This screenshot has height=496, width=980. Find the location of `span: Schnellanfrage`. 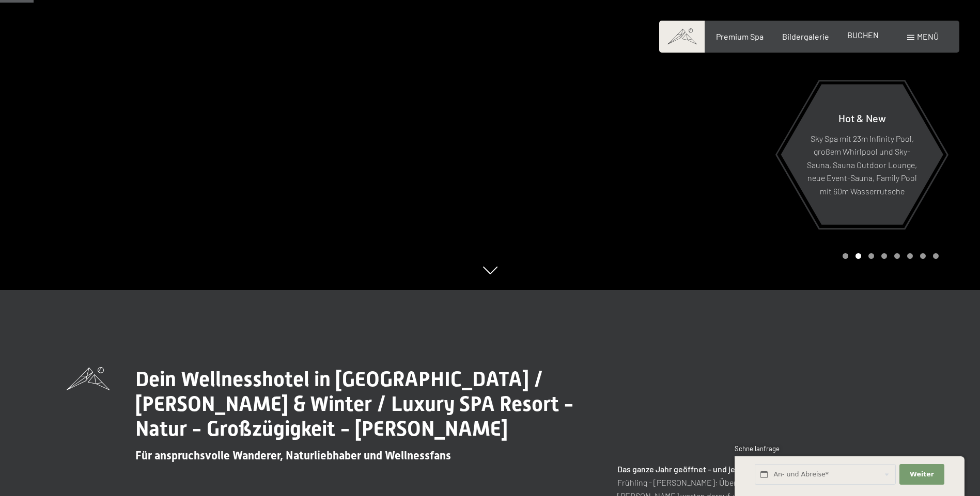

span: Schnellanfrage is located at coordinates (757, 449).